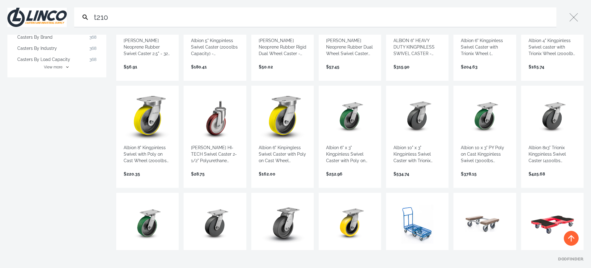  I want to click on input: Search…, so click(323, 17).